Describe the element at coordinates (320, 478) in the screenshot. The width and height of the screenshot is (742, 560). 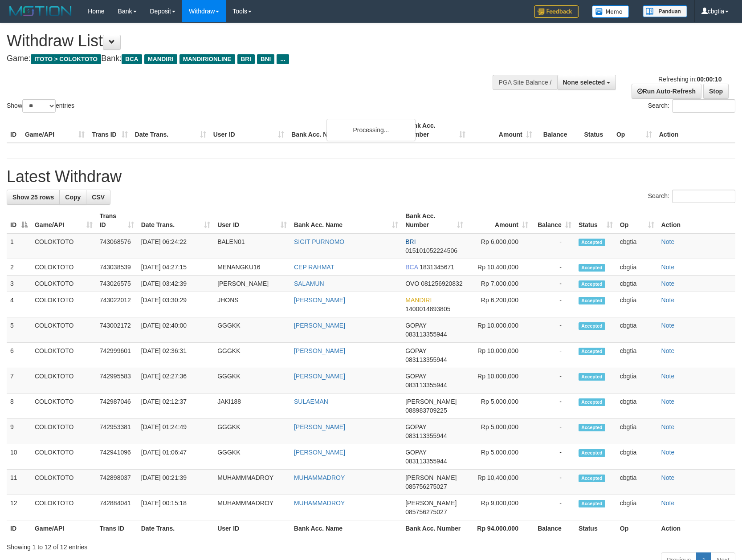
I see `a: MUHAMMADROY` at that location.